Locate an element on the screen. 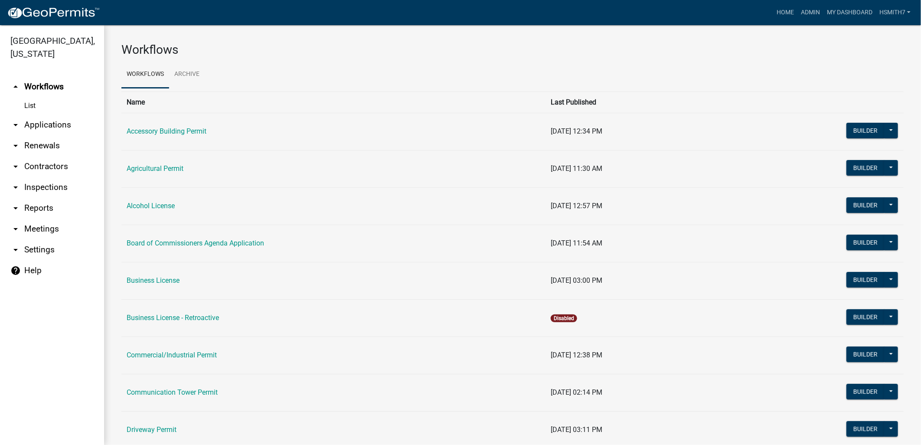 Image resolution: width=921 pixels, height=445 pixels. span: Disabled is located at coordinates (564, 318).